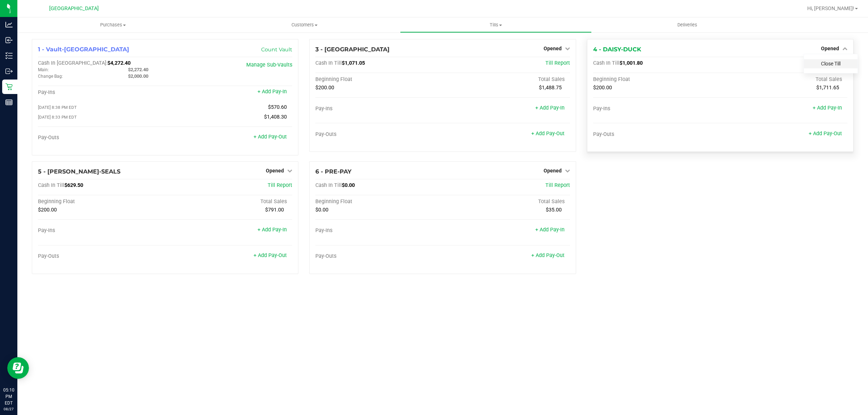 Image resolution: width=868 pixels, height=415 pixels. What do you see at coordinates (113, 25) in the screenshot?
I see `span: Purchases` at bounding box center [113, 25].